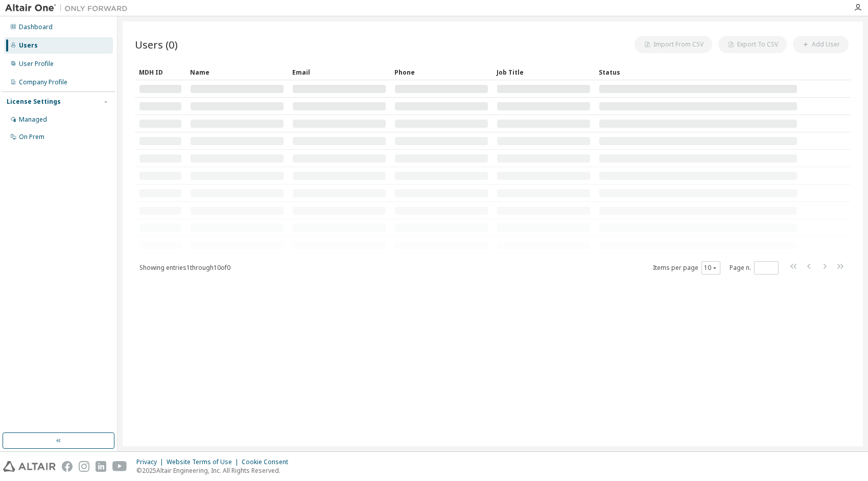 This screenshot has height=481, width=868. What do you see at coordinates (753, 44) in the screenshot?
I see `button: Export To CSV` at bounding box center [753, 44].